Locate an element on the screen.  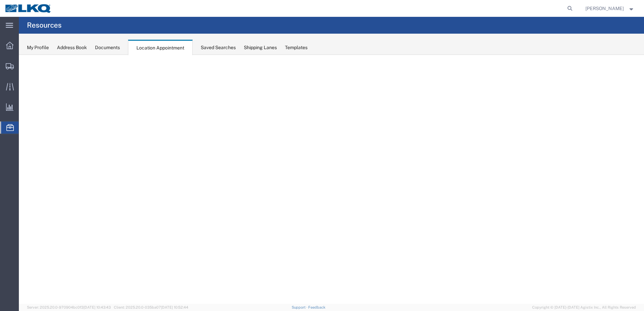
h4: Resources is located at coordinates (44, 25).